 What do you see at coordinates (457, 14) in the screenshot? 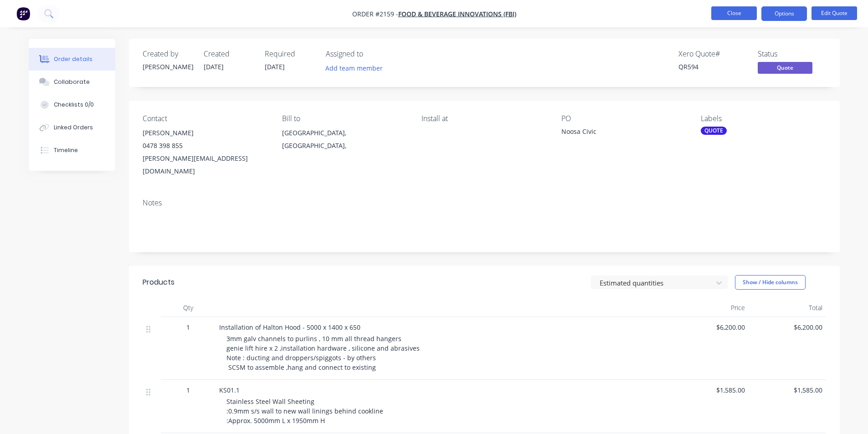
I see `span: FOOD & BEVERAGE INNOVATIONS (FBI)` at bounding box center [457, 14].